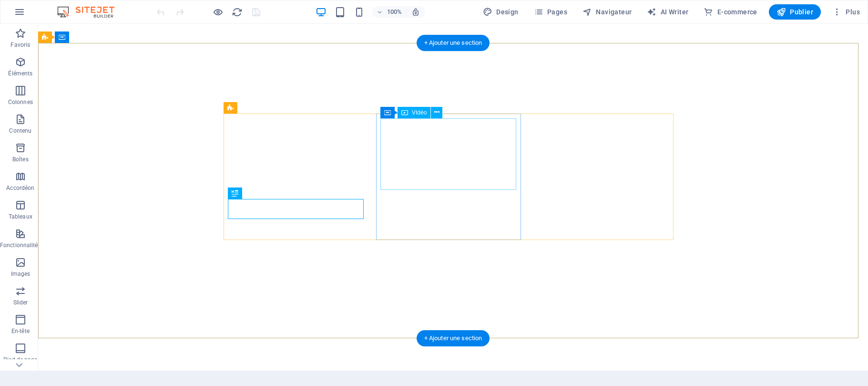  What do you see at coordinates (237, 12) in the screenshot?
I see `button: reload` at bounding box center [237, 12].